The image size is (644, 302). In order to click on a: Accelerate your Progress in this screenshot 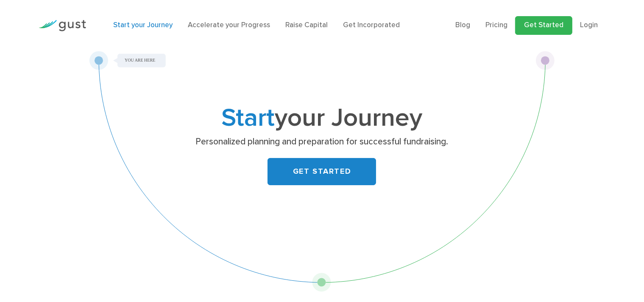, I will do `click(229, 25)`.